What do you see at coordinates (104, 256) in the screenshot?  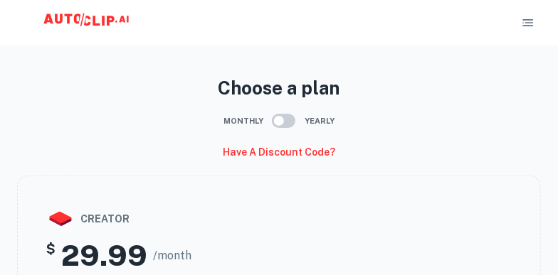 I see `h2: 29.99` at bounding box center [104, 256].